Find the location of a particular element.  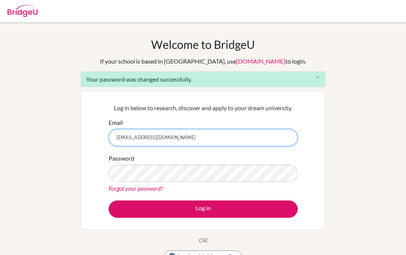

label: Email is located at coordinates (116, 123).